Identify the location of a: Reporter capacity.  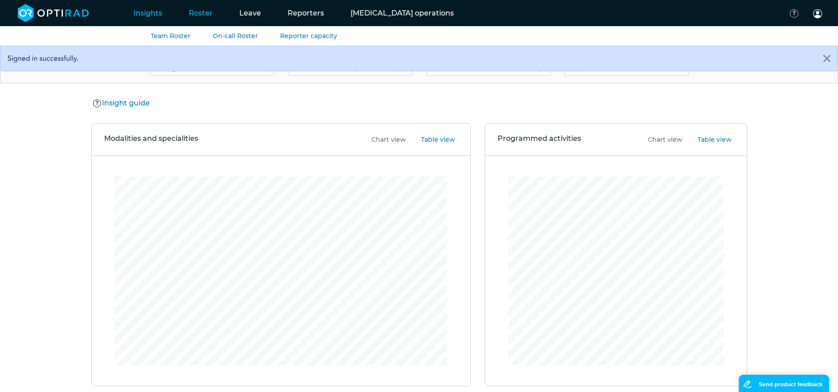
(309, 36).